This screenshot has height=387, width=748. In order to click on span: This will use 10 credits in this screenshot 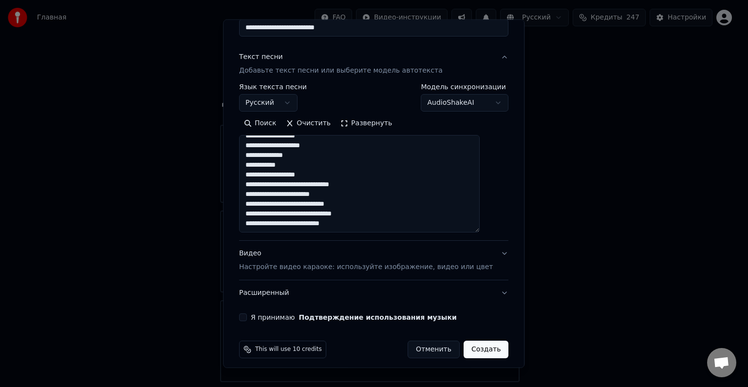, I will do `click(288, 349)`.